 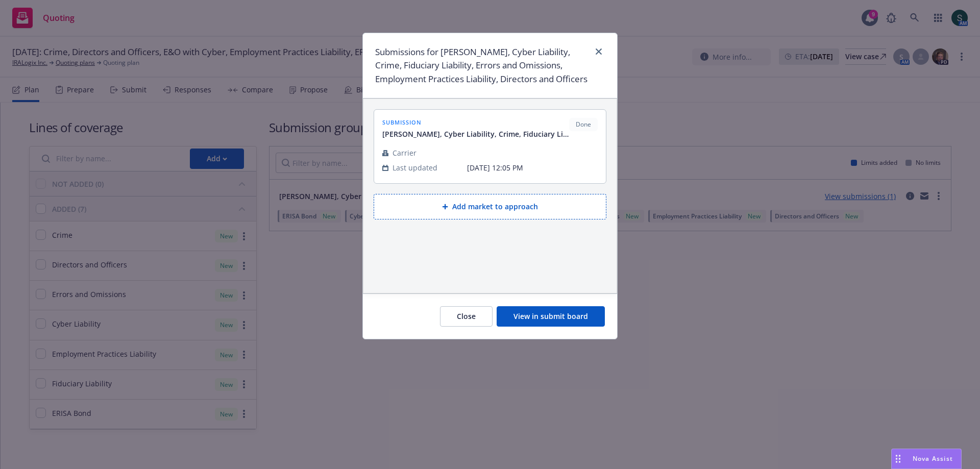 What do you see at coordinates (490, 206) in the screenshot?
I see `button: Add market to approach` at bounding box center [490, 206].